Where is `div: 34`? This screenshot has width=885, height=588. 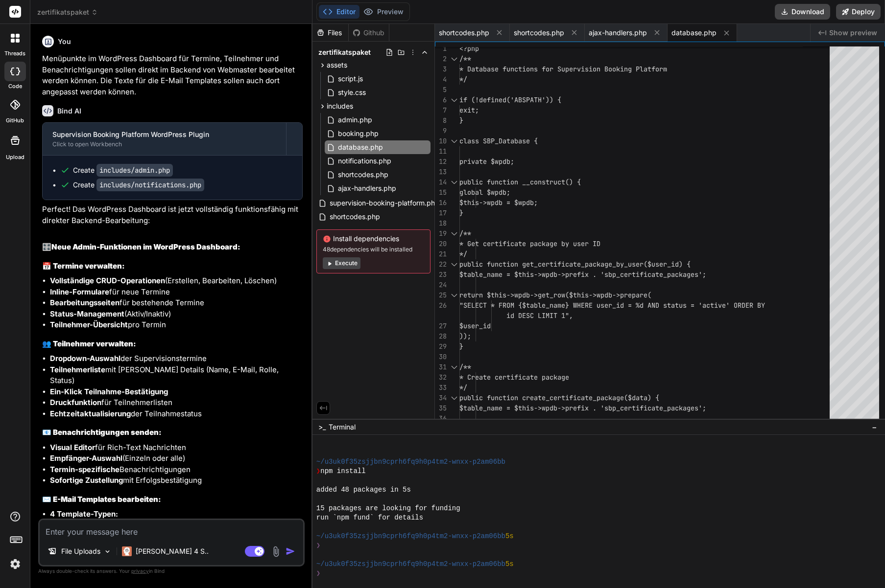 div: 34 is located at coordinates (441, 398).